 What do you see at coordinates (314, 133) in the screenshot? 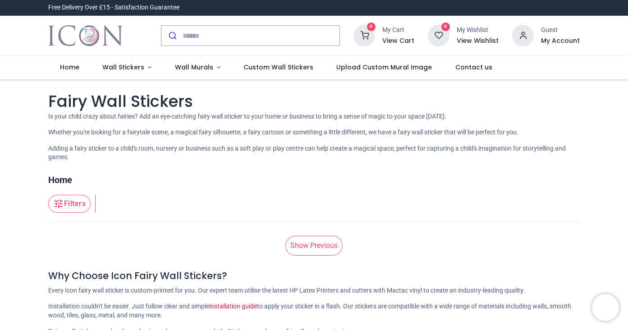
I see `p: Whether you're looking for a fairytale scene, a magical fairy silhouette, a fairy cartoon or some...` at bounding box center [314, 133].